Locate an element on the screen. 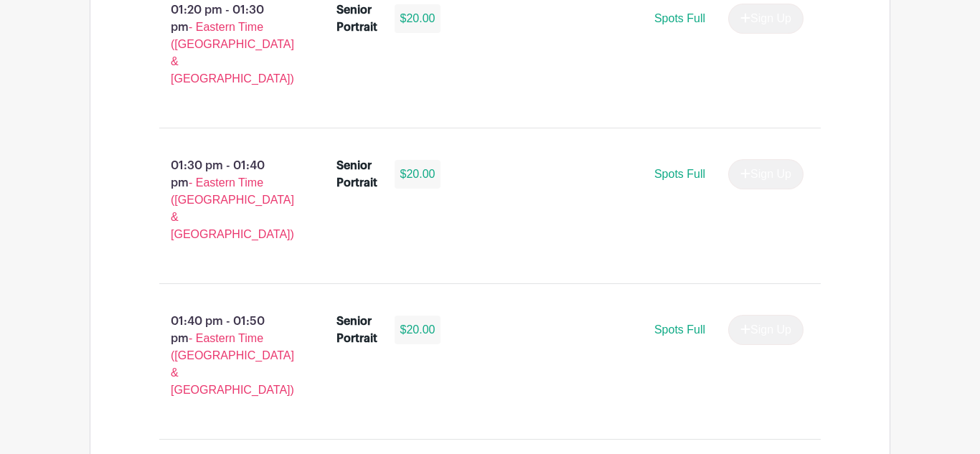 This screenshot has width=980, height=454. p: 01:40 pm - 01:50 pm is located at coordinates (225, 356).